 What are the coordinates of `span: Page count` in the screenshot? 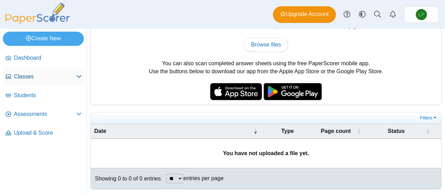 It's located at (336, 131).